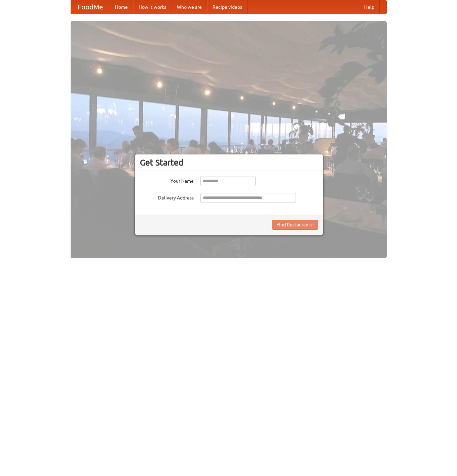 Image resolution: width=457 pixels, height=476 pixels. Describe the element at coordinates (229, 162) in the screenshot. I see `h3: Get Started` at that location.